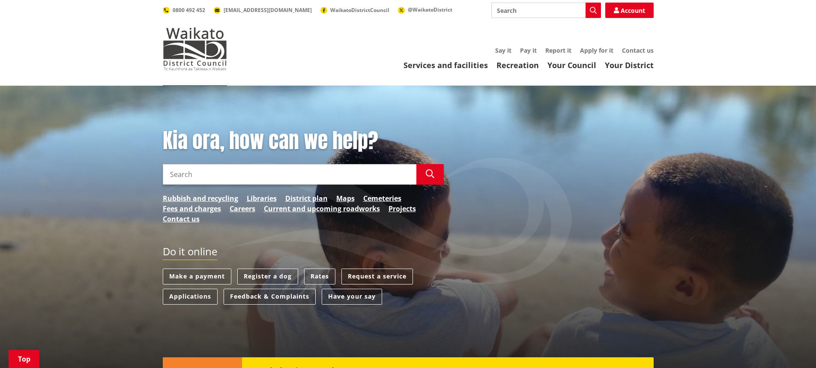  I want to click on a: Your District, so click(629, 65).